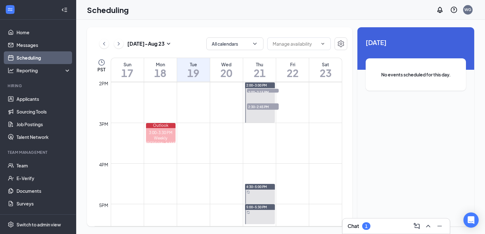 This screenshot has height=234, width=485. I want to click on svg: Clock, so click(102, 63).